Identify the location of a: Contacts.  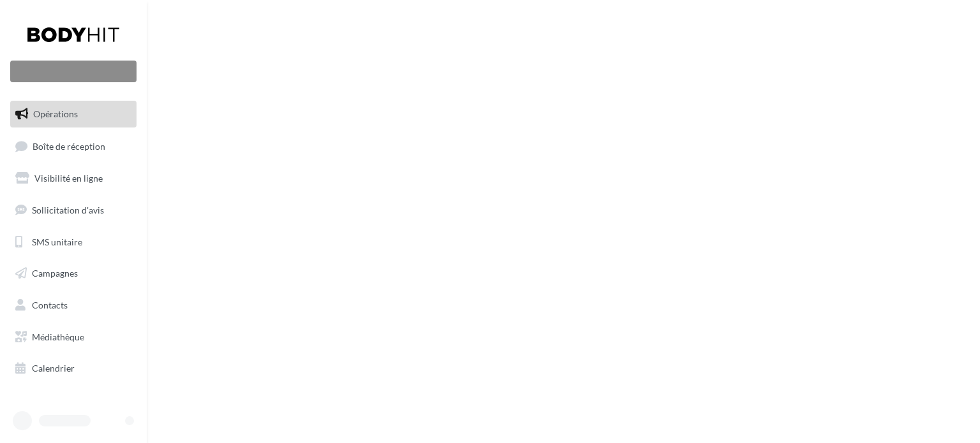
(73, 306).